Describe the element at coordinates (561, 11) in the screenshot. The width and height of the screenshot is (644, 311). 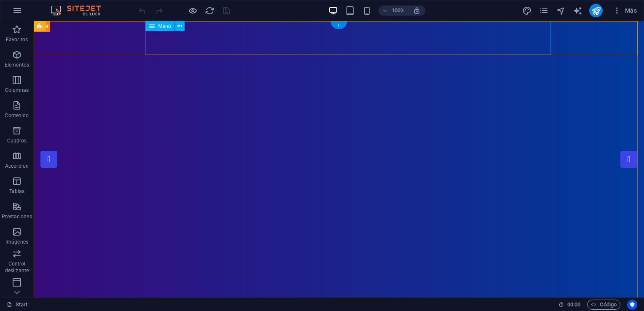
I see `button: navigator` at that location.